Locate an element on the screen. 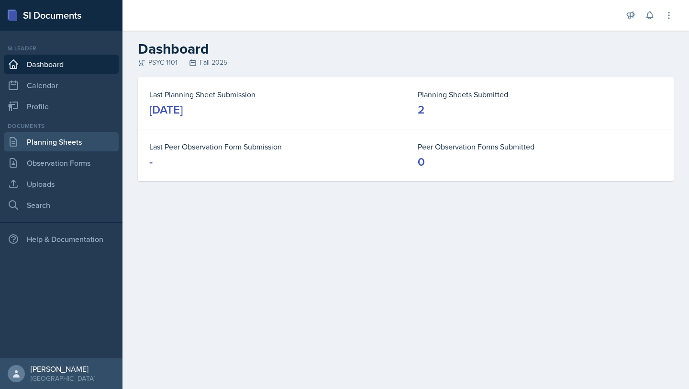 This screenshot has width=689, height=389. a: Planning Sheets is located at coordinates (61, 142).